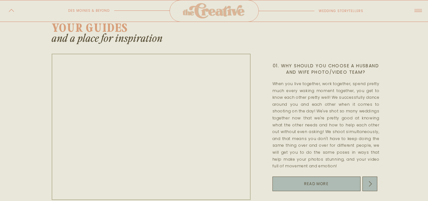 The image size is (428, 201). Describe the element at coordinates (107, 38) in the screenshot. I see `h1: and a place for inspiration` at that location.